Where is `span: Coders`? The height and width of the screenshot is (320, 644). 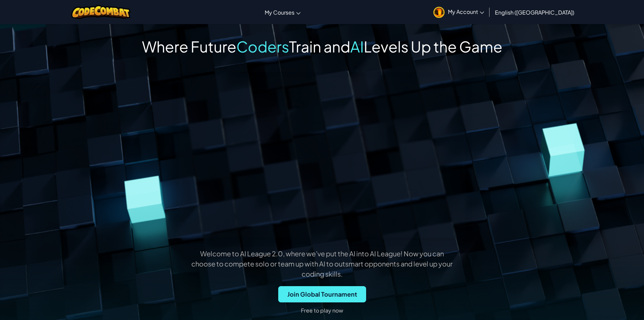
span: Coders is located at coordinates (263, 47).